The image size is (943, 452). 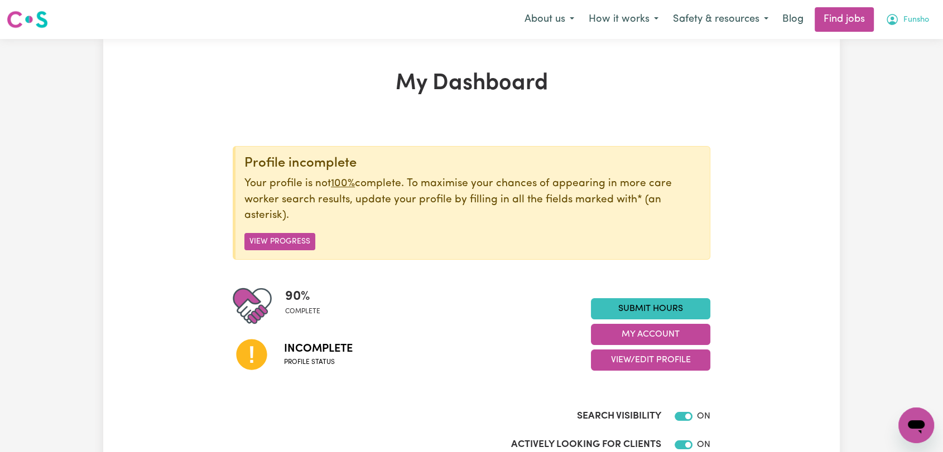 I want to click on span: 90 %, so click(x=302, y=297).